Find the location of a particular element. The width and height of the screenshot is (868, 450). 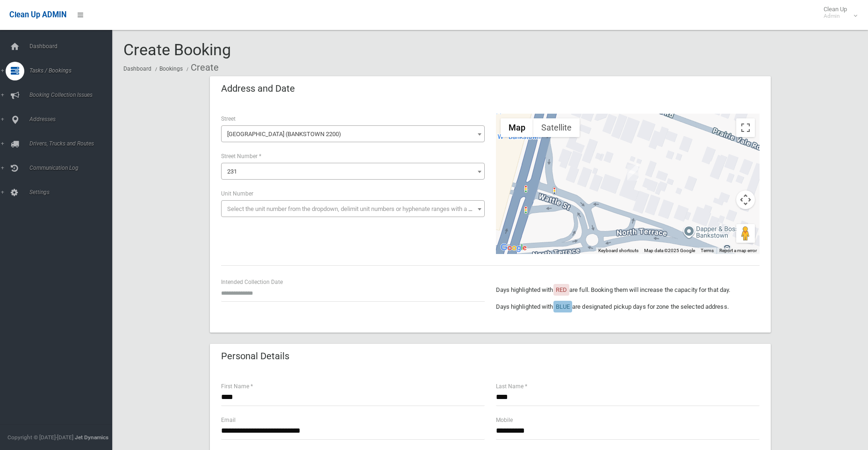

span: Drivers, Trucks and Routes is located at coordinates (73, 143).